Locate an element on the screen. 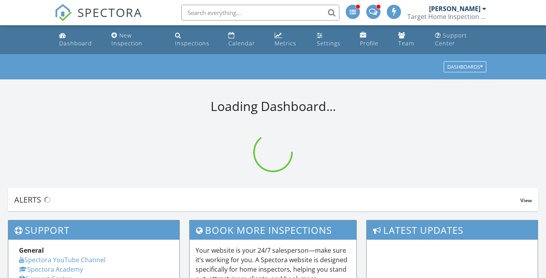 This screenshot has height=278, width=546. div: Target Home Inspection Co. is located at coordinates (447, 17).